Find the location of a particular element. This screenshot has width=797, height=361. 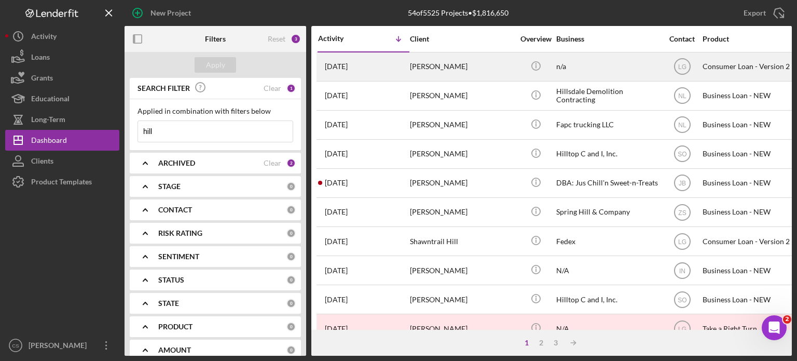

b: STAGE is located at coordinates (169, 186).